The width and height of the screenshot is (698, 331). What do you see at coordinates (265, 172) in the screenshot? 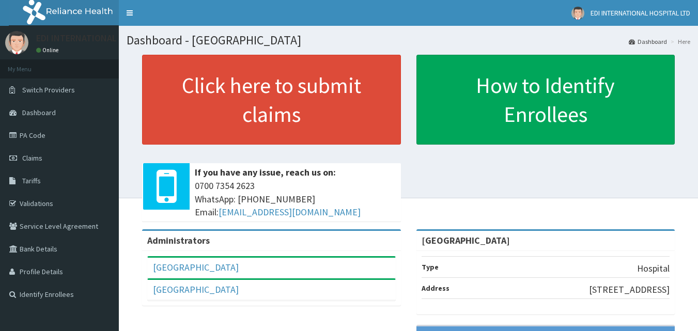
I see `b: If you have any issue, reach us on:` at bounding box center [265, 172].